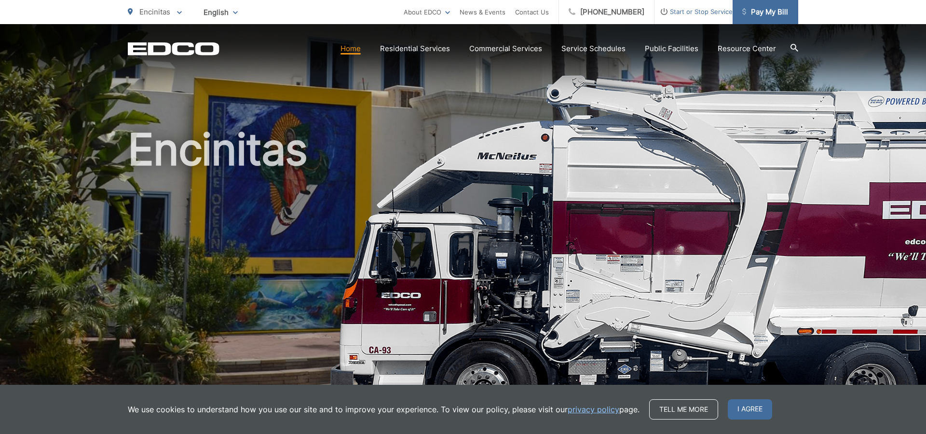 This screenshot has height=434, width=926. I want to click on a: Home, so click(350, 49).